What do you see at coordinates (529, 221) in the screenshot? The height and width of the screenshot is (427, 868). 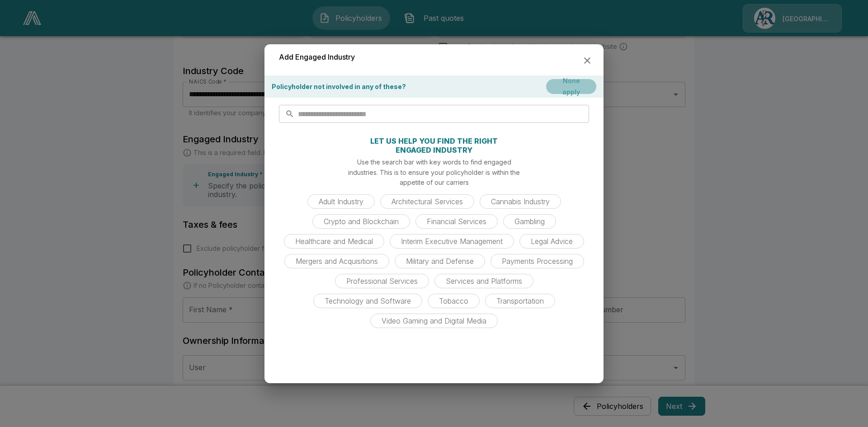 I see `div: Gambling` at bounding box center [529, 221].